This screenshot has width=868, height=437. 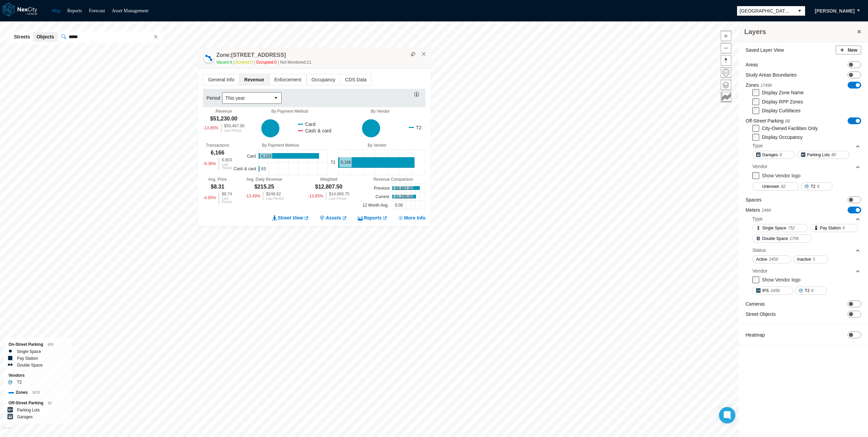 What do you see at coordinates (726, 97) in the screenshot?
I see `button: Key metrics` at bounding box center [726, 97].